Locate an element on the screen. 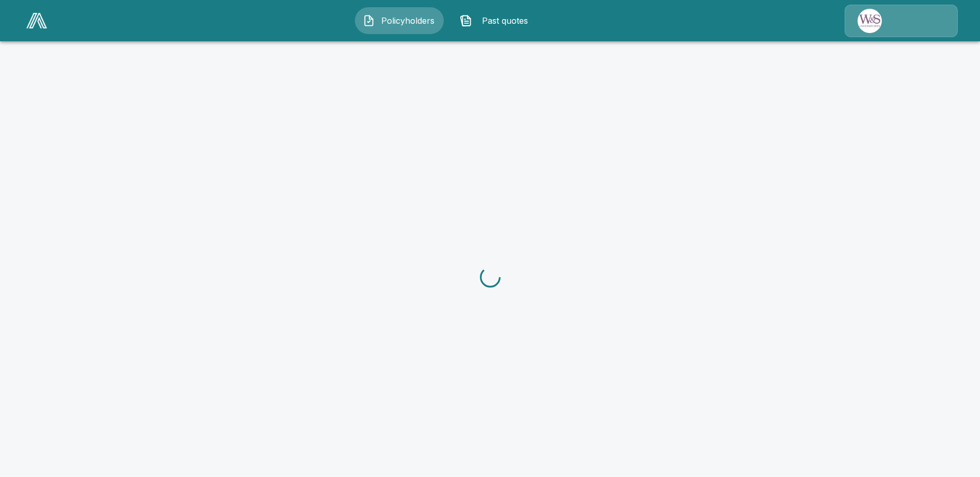  span: Past quotes is located at coordinates (505, 20).